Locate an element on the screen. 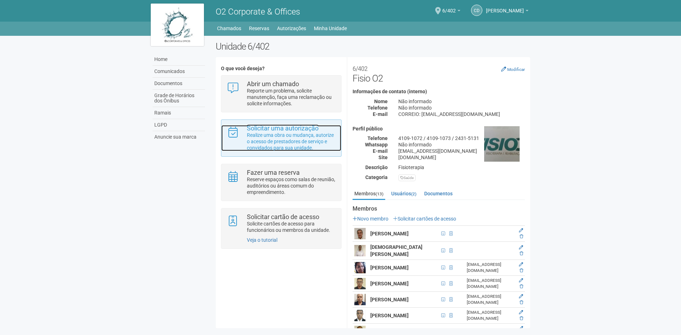 This screenshot has height=335, width=681. small: 6/402 is located at coordinates (360, 69).